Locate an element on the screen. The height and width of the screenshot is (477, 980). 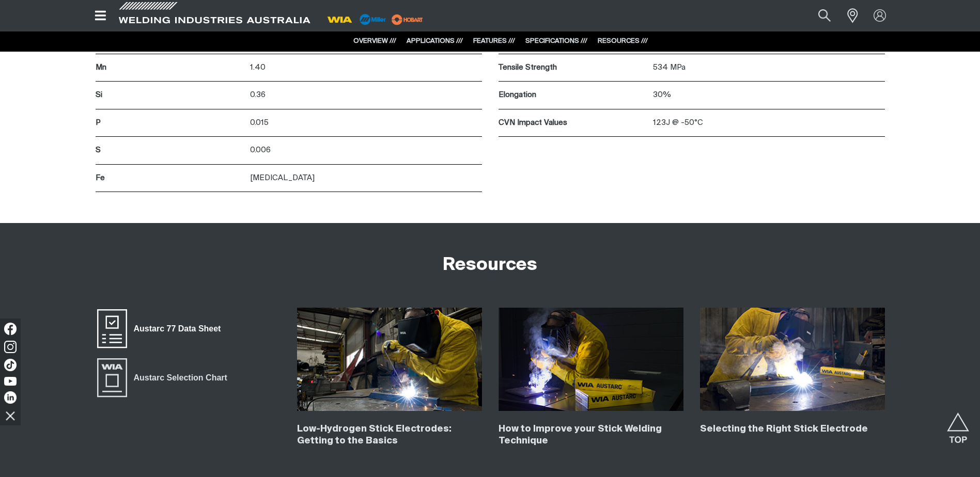
a: Austarc 77 Data Sheet is located at coordinates (161, 329).